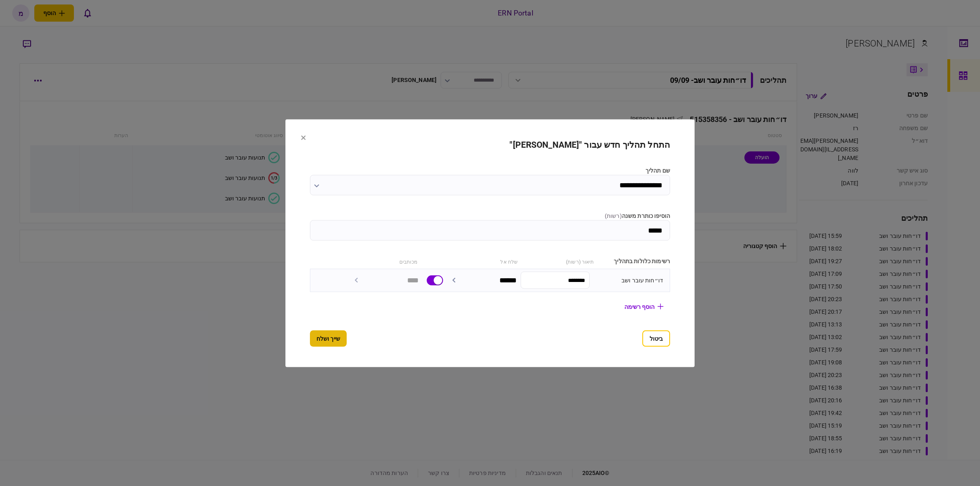 The height and width of the screenshot is (486, 980). I want to click on span: ( רשות ), so click(613, 215).